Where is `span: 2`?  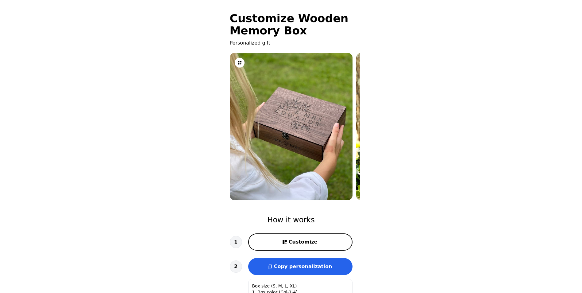
span: 2 is located at coordinates (236, 266).